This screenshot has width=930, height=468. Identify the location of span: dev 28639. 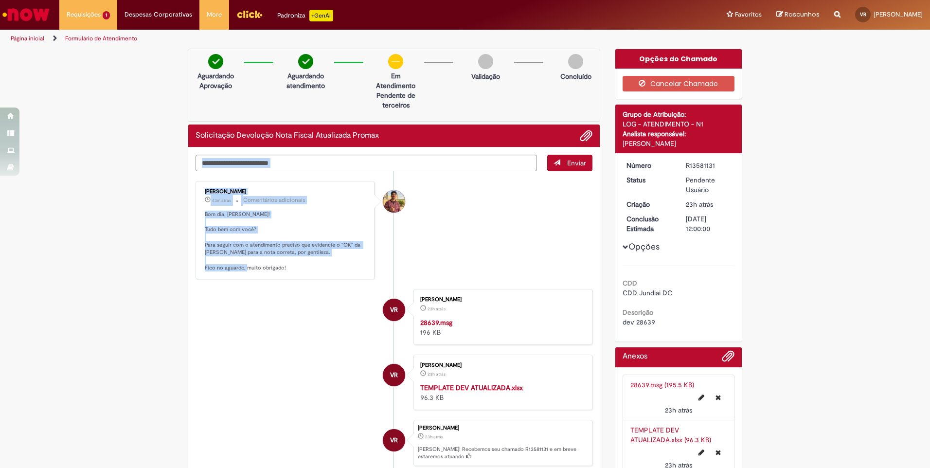
(639, 322).